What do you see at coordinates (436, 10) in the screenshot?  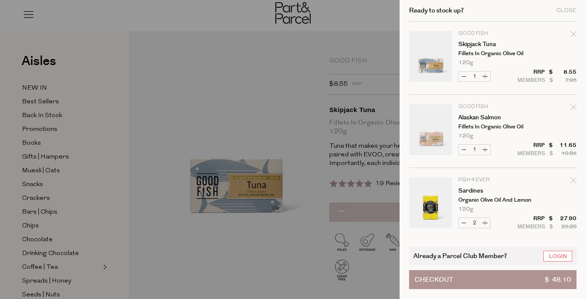 I see `h2: Ready to stock up?` at bounding box center [436, 10].